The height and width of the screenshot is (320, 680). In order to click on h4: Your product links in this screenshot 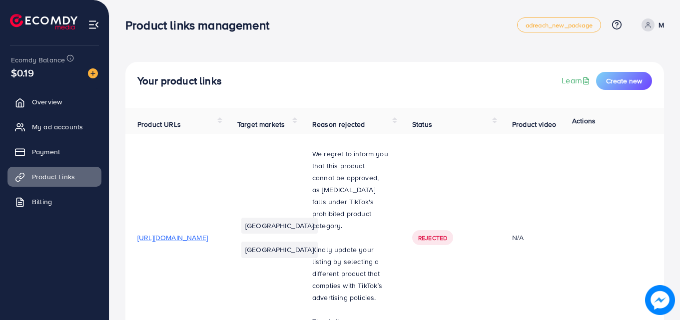, I will do `click(179, 81)`.